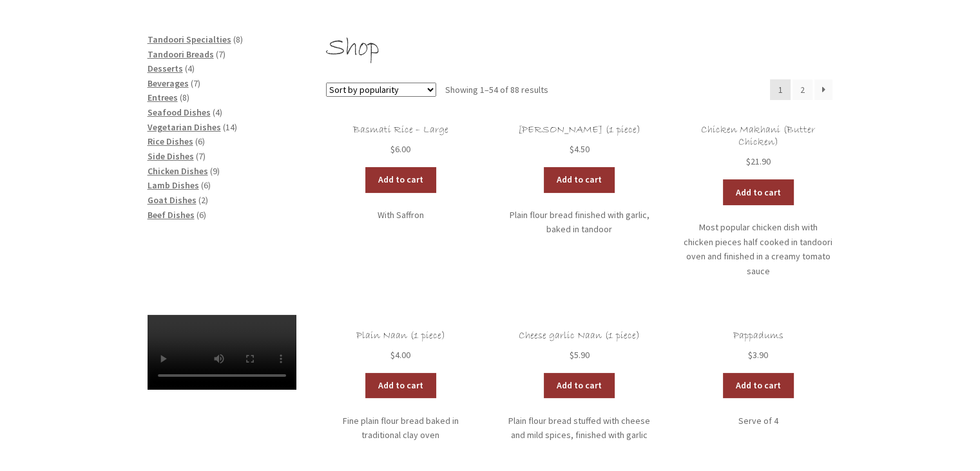  I want to click on span: Tandoori Breads, so click(181, 54).